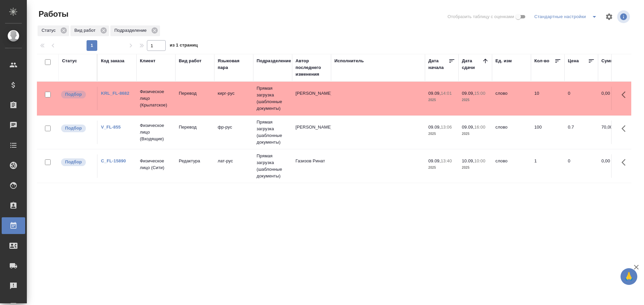  Describe the element at coordinates (479, 161) in the screenshot. I see `p: 10:00` at that location.